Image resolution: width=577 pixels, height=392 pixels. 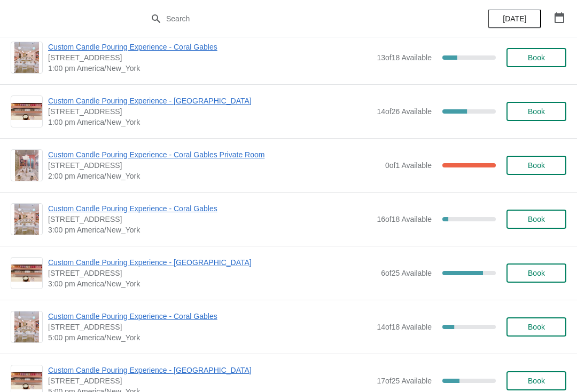 I want to click on span: 6 of 25 Available, so click(x=406, y=273).